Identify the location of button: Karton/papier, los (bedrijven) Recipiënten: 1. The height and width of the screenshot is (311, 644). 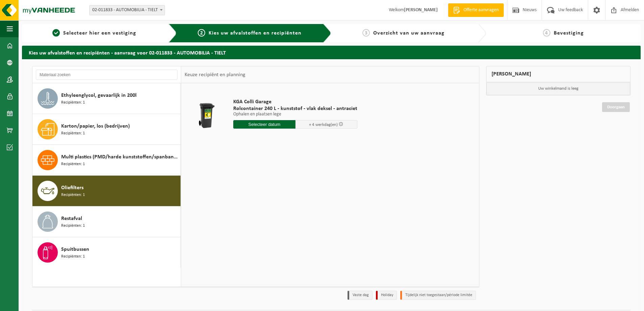
(106, 129).